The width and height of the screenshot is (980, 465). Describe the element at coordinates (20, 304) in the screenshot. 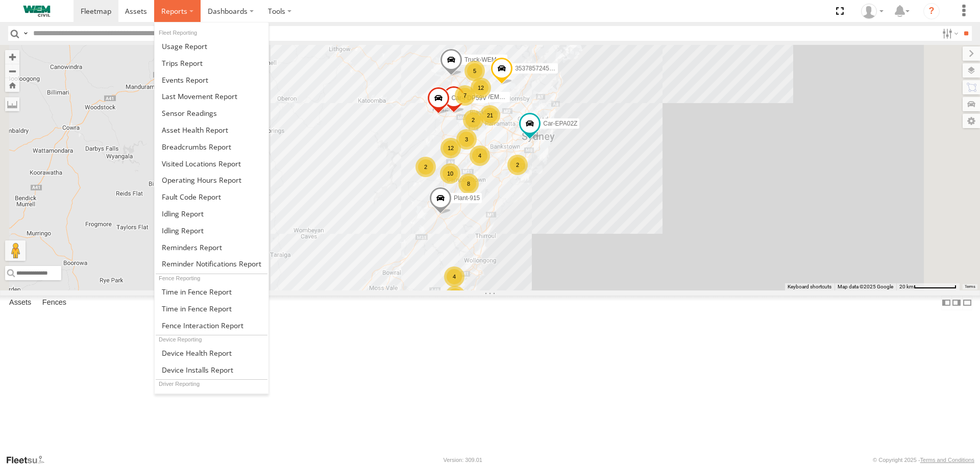

I see `label: Assets` at that location.